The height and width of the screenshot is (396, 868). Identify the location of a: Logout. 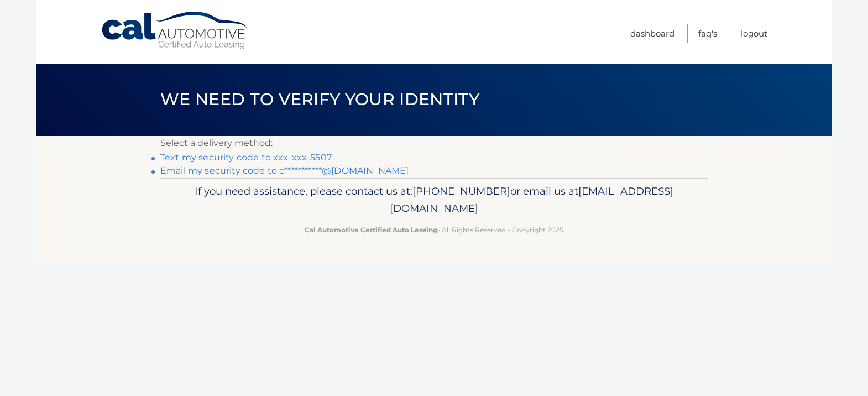
(754, 33).